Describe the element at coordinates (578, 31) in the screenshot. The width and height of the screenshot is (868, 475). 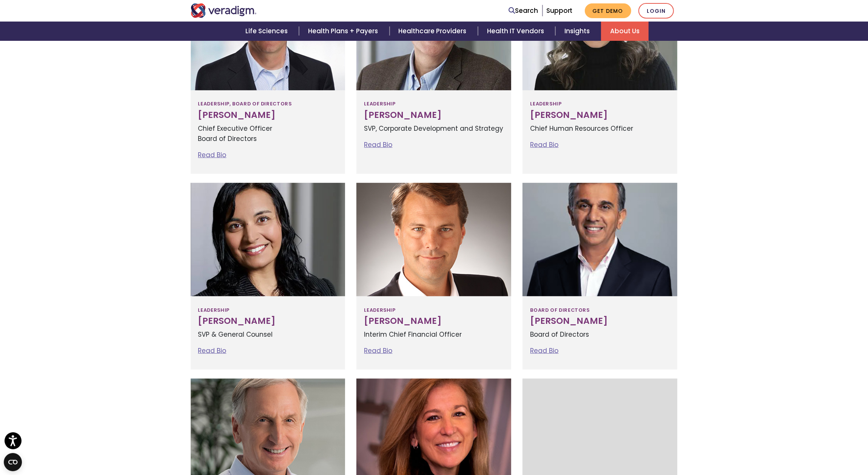
I see `a: Insights` at that location.